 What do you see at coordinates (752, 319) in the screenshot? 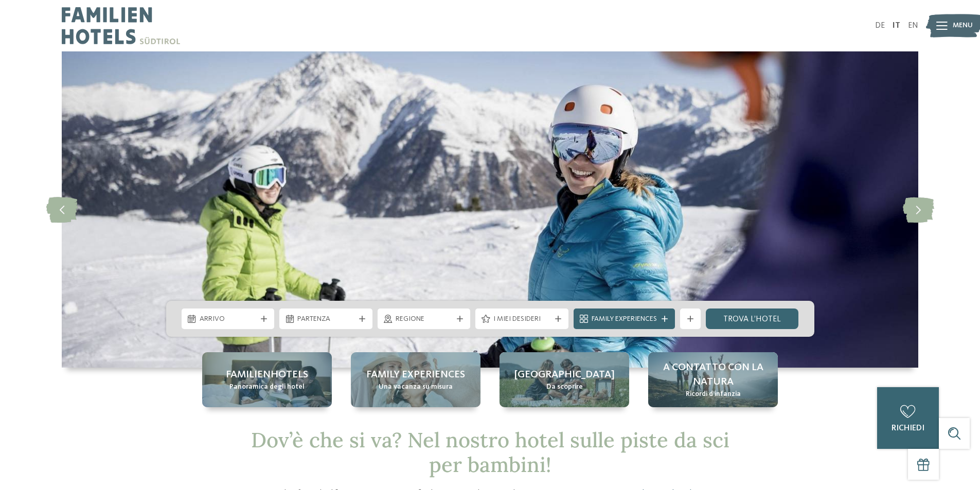
I see `a: trova l’hotel` at bounding box center [752, 319].